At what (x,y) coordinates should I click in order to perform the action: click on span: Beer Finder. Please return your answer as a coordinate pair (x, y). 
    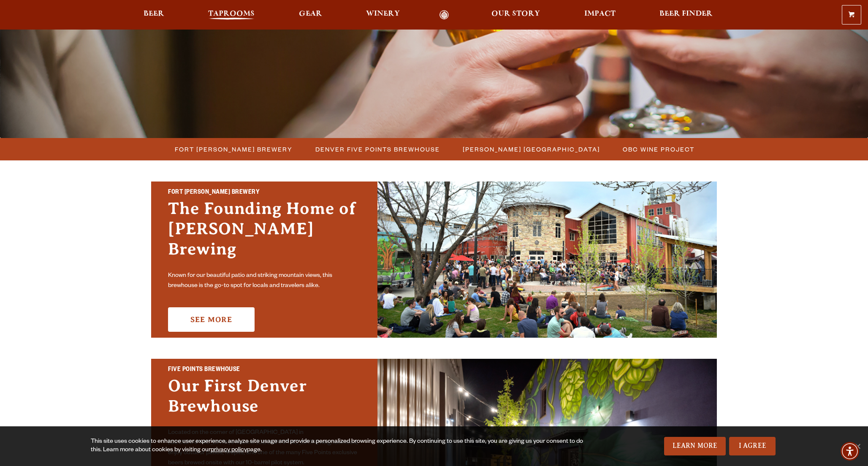
    Looking at the image, I should click on (686, 14).